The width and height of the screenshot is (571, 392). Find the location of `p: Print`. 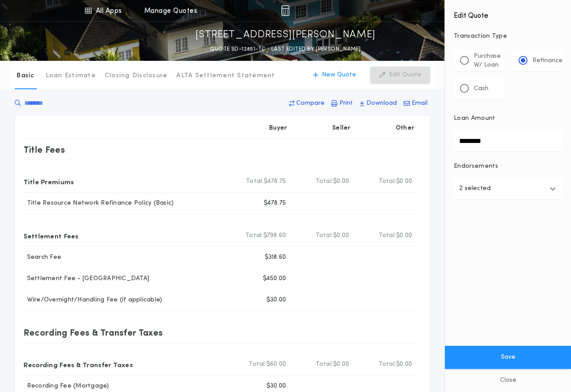

p: Print is located at coordinates (346, 103).